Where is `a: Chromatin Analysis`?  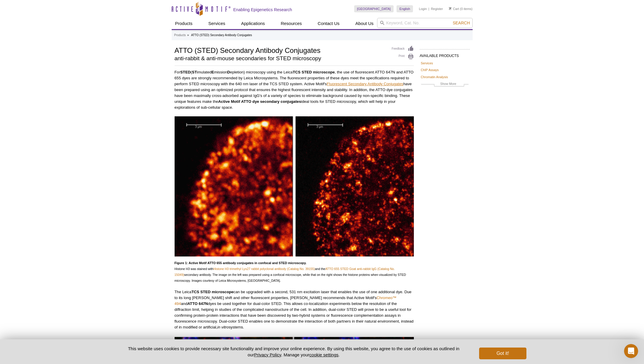
a: Chromatin Analysis is located at coordinates (434, 77).